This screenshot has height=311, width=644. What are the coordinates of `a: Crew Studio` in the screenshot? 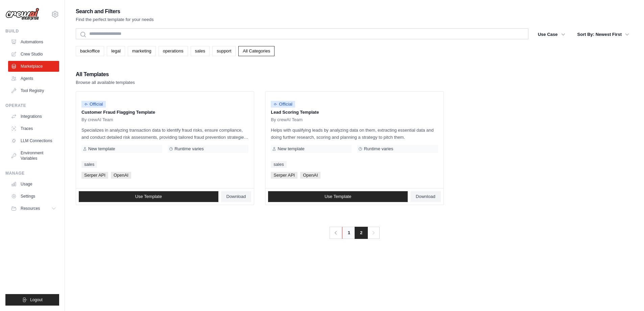 It's located at (34, 54).